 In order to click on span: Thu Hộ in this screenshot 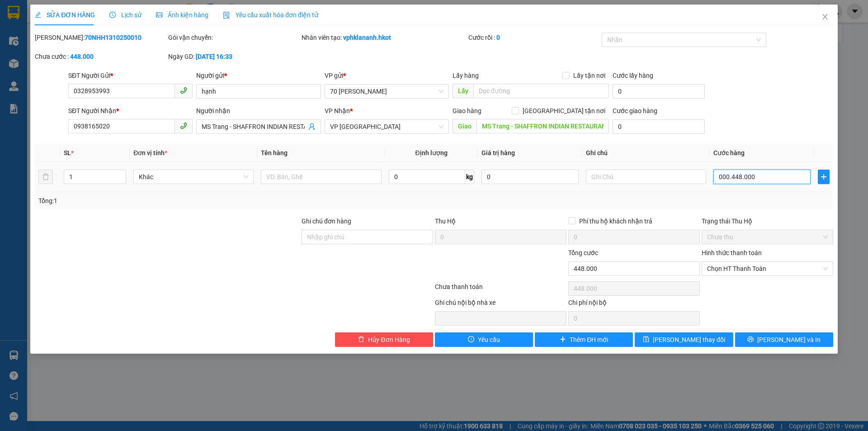, I will do `click(445, 221)`.